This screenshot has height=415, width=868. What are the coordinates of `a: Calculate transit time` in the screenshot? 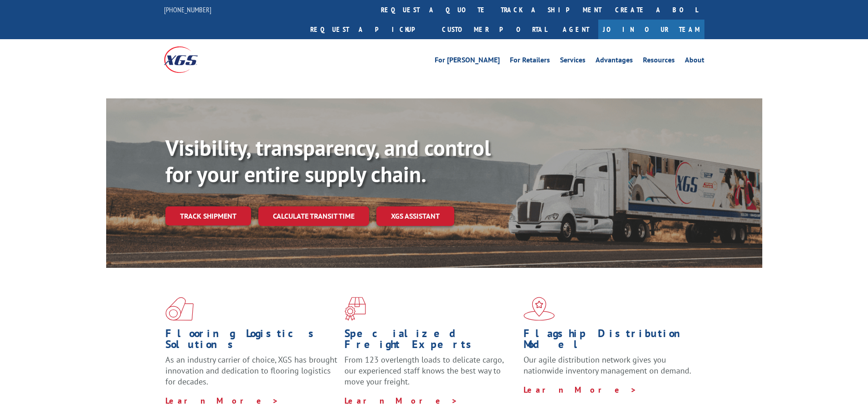 It's located at (314, 216).